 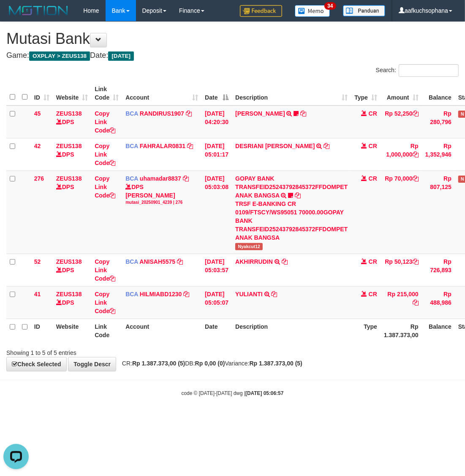 What do you see at coordinates (36, 364) in the screenshot?
I see `a: Check Selected` at bounding box center [36, 364].